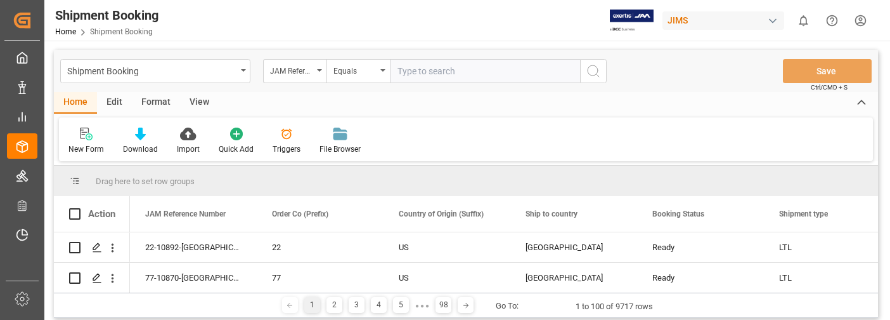 Image resolution: width=890 pixels, height=320 pixels. I want to click on div: Edit, so click(114, 103).